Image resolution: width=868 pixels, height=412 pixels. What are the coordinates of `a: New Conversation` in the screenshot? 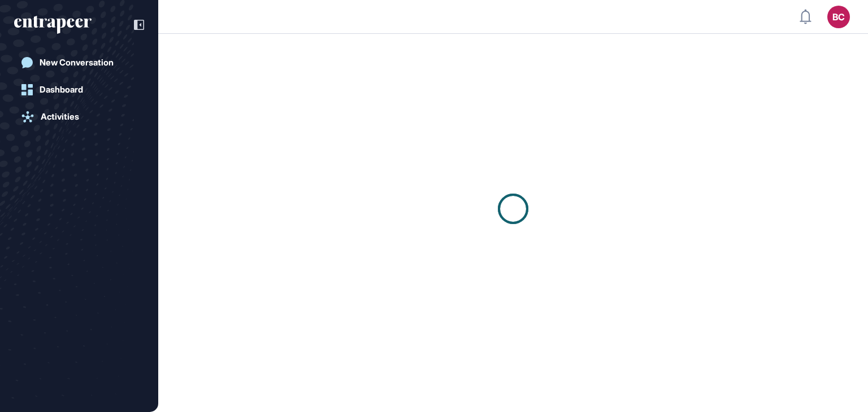 It's located at (79, 62).